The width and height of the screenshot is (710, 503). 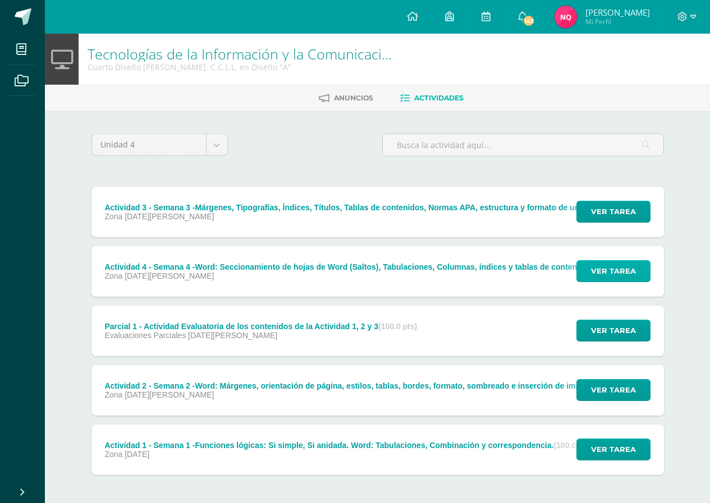 What do you see at coordinates (242, 54) in the screenshot?
I see `h1: Tecnologías de la Información y la Comunicación 4` at bounding box center [242, 54].